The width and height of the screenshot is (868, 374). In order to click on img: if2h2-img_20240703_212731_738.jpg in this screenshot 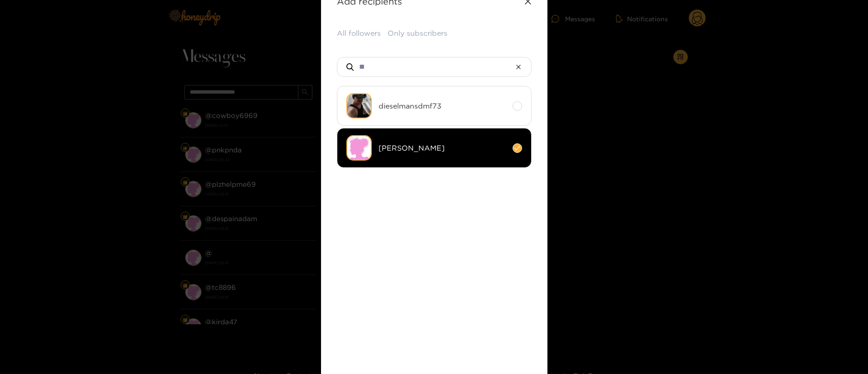, I will do `click(359, 106)`.